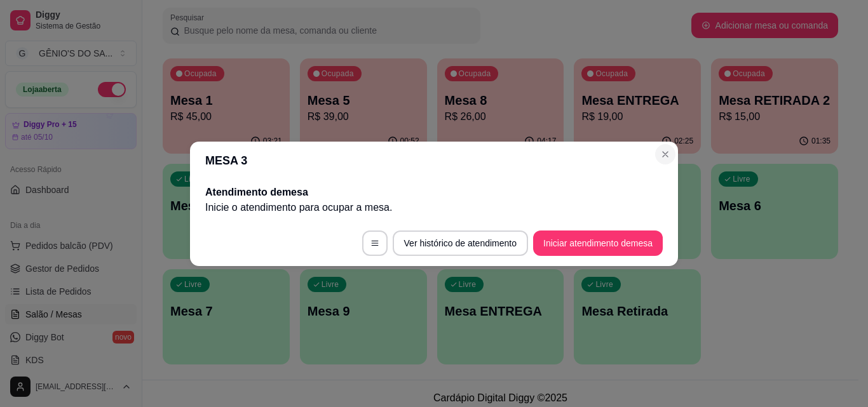  I want to click on h2: Atendimento de mesa, so click(434, 192).